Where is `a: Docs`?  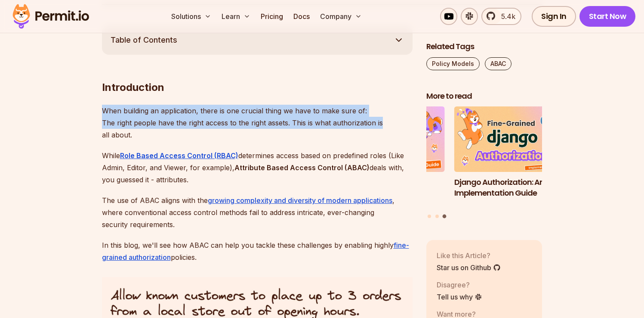 a: Docs is located at coordinates (302, 17).